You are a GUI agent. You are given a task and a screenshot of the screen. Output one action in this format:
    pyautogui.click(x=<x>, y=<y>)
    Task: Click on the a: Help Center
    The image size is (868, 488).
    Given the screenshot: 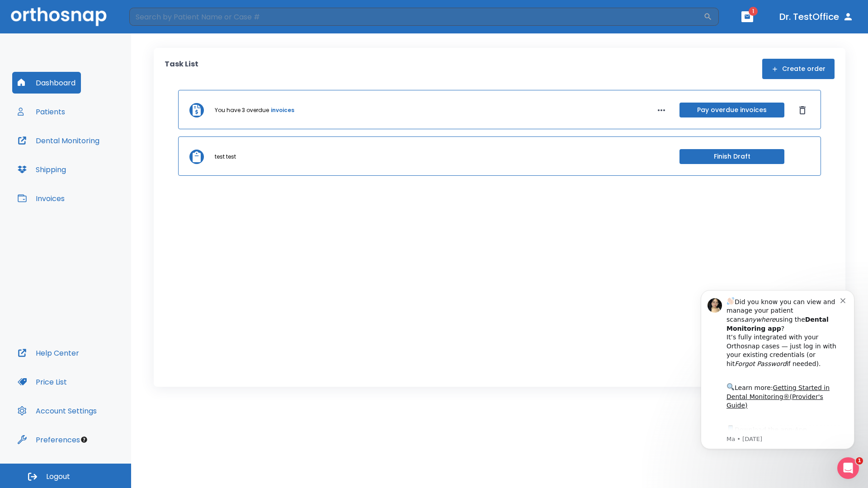 What is the action you would take?
    pyautogui.click(x=48, y=353)
    